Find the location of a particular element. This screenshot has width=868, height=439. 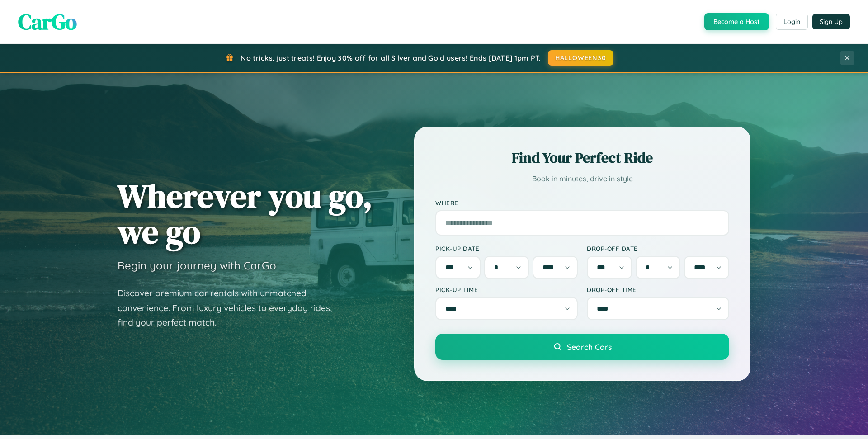

label: Where is located at coordinates (582, 202).